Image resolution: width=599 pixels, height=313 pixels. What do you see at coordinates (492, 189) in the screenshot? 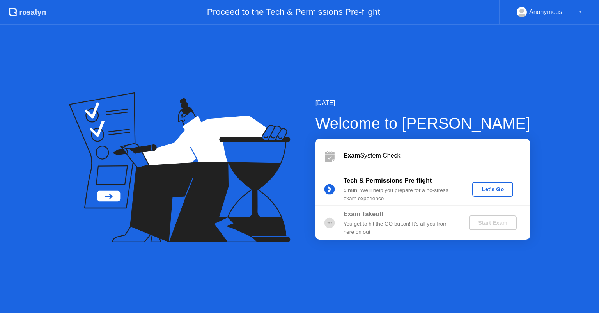
I see `div: Let's Go` at bounding box center [492, 189].